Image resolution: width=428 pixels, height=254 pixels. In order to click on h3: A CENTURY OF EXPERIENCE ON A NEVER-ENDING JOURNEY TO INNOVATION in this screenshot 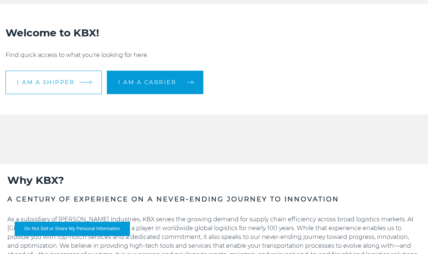, I will do `click(214, 199)`.